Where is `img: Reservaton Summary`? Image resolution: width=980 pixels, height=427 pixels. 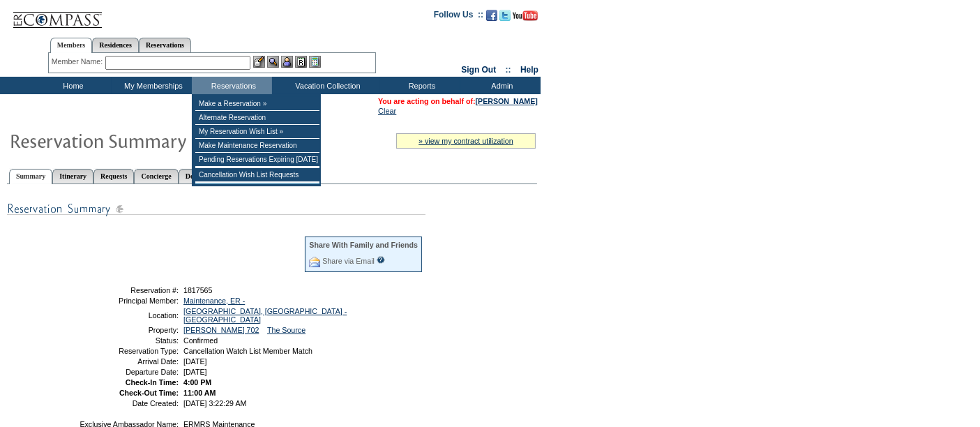 img: Reservaton Summary is located at coordinates (149, 140).